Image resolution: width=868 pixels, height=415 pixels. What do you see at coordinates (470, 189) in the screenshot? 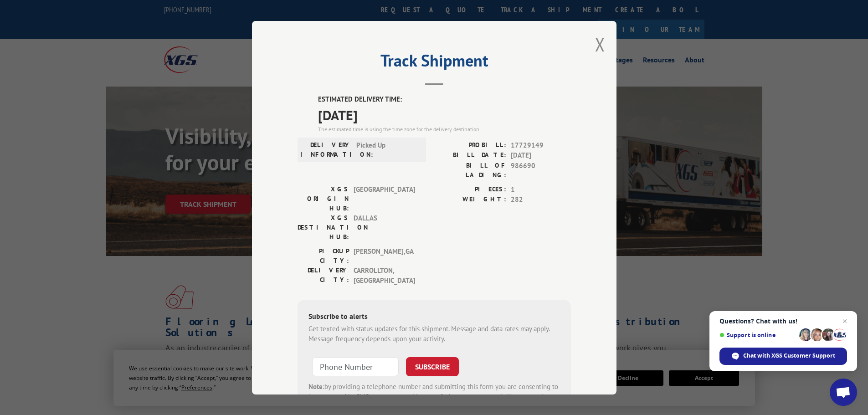
I see `label: PIECES:` at bounding box center [470, 189].